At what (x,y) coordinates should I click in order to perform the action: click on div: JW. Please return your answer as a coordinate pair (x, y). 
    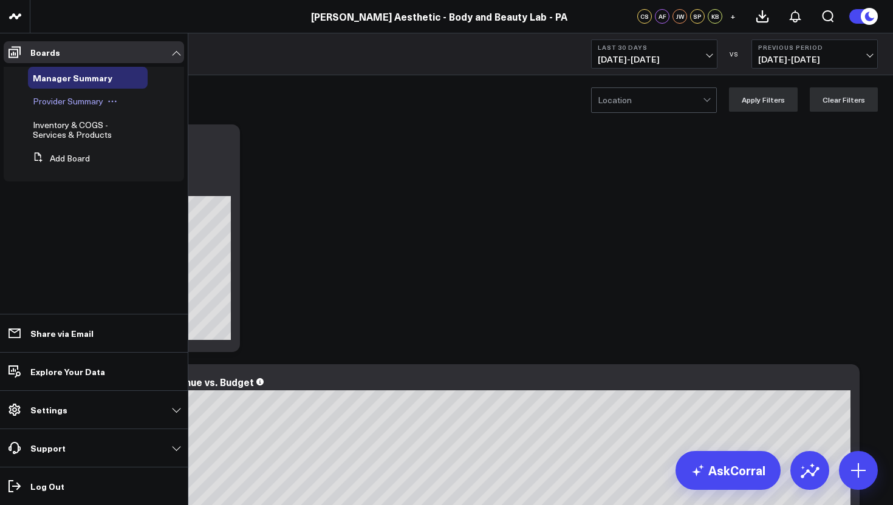
    Looking at the image, I should click on (680, 16).